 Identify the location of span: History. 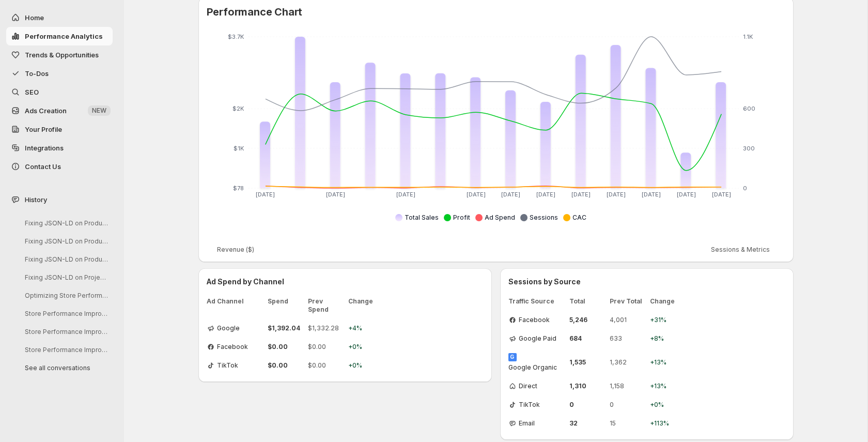
(35, 200).